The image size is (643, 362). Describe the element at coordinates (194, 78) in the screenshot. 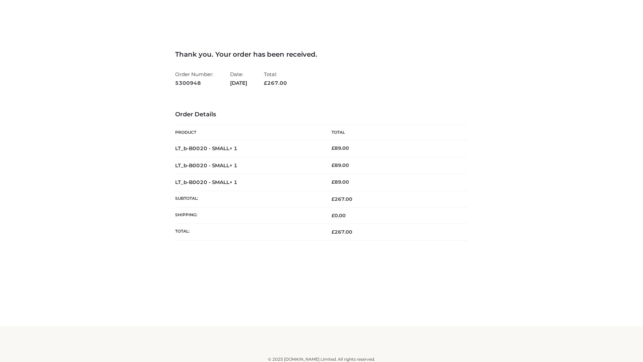

I see `li: Order Number:` at that location.